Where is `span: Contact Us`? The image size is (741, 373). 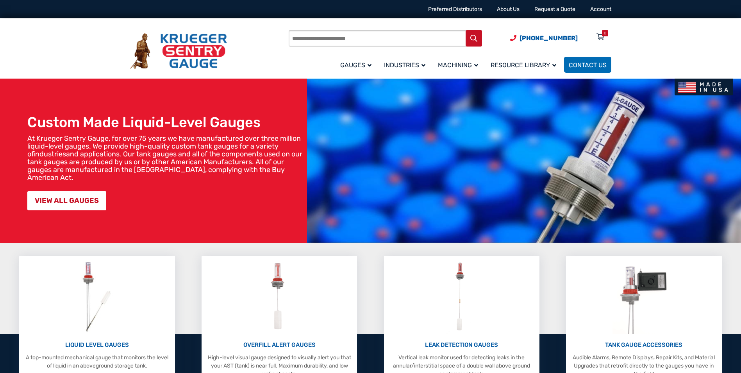
span: Contact Us is located at coordinates (588, 65).